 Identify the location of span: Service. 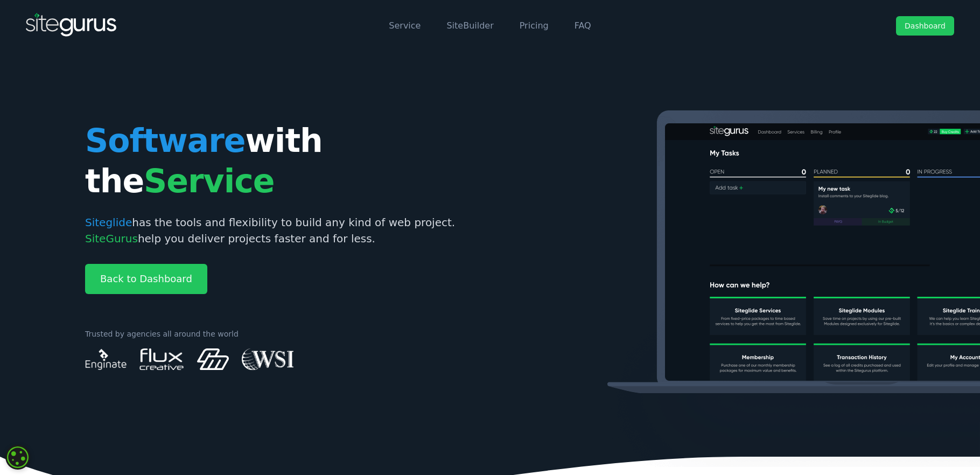
(209, 181).